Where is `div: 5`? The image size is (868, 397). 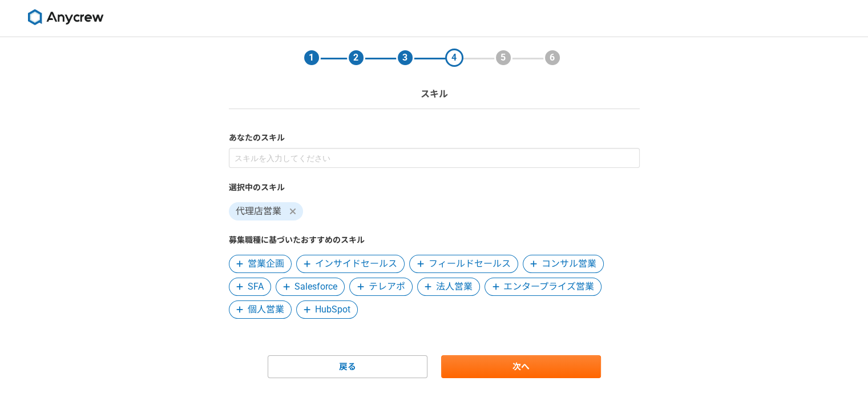 div: 5 is located at coordinates (503, 58).